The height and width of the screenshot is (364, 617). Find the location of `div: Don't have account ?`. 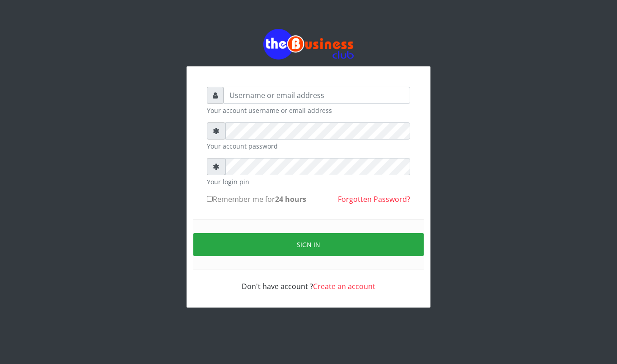

div: Don't have account ? is located at coordinates (308, 281).